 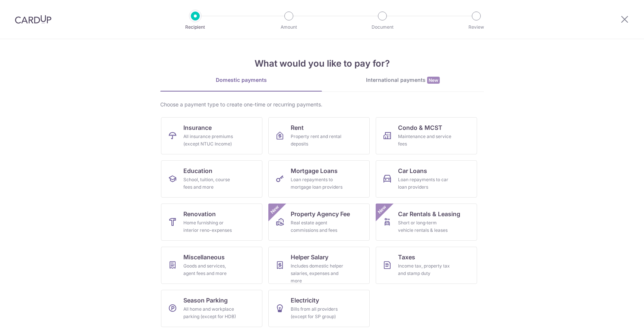 What do you see at coordinates (211, 227) in the screenshot?
I see `div: Home furnishing or interior reno-expenses` at bounding box center [211, 227].